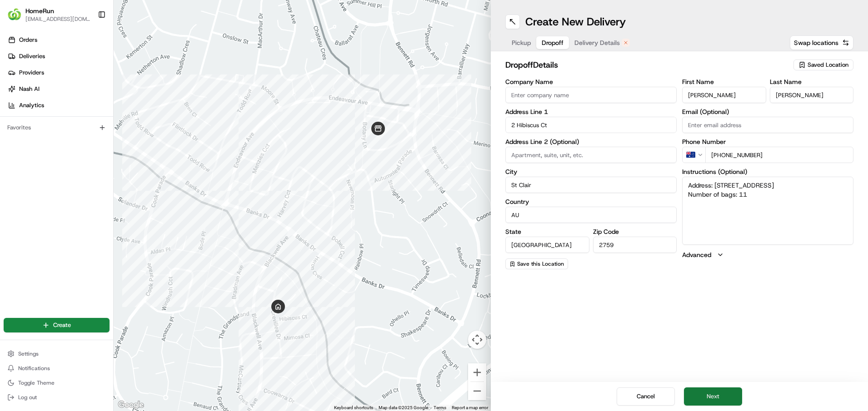 Image resolution: width=868 pixels, height=411 pixels. I want to click on input: Enter first name, so click(724, 95).